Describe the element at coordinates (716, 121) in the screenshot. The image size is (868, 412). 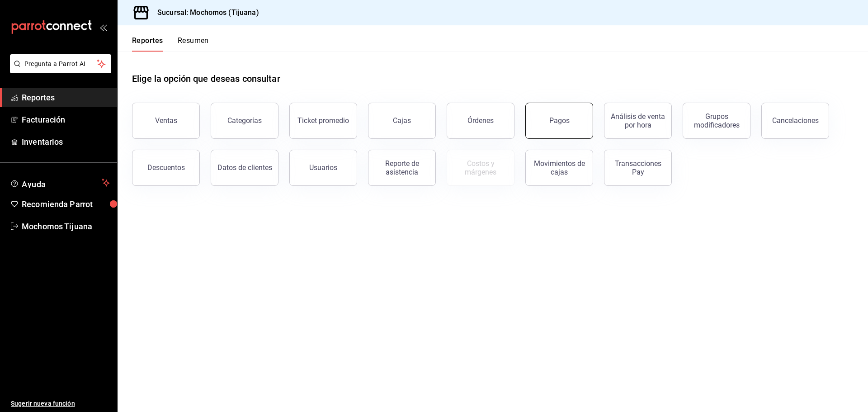
I see `button: Grupos modificadores` at that location.